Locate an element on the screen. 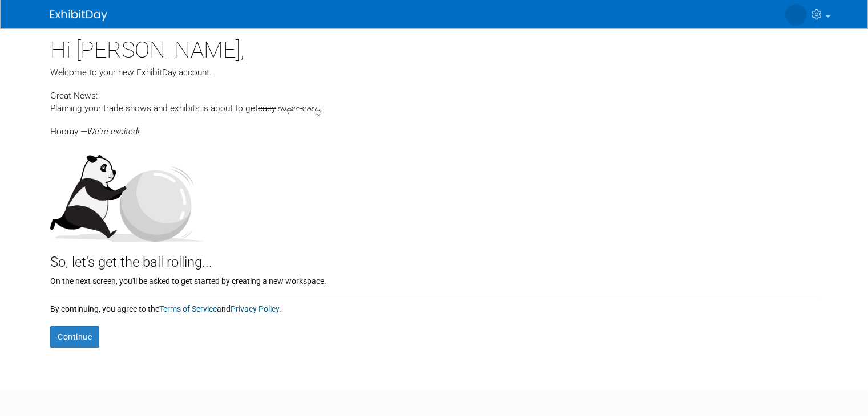 Image resolution: width=868 pixels, height=416 pixels. span: easy is located at coordinates (267, 108).